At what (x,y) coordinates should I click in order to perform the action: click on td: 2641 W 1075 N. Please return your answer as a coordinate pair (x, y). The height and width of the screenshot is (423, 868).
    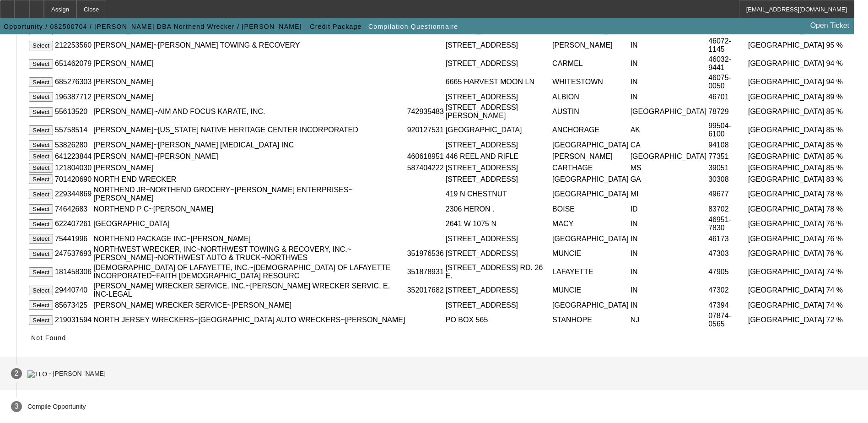
    Looking at the image, I should click on (498, 224).